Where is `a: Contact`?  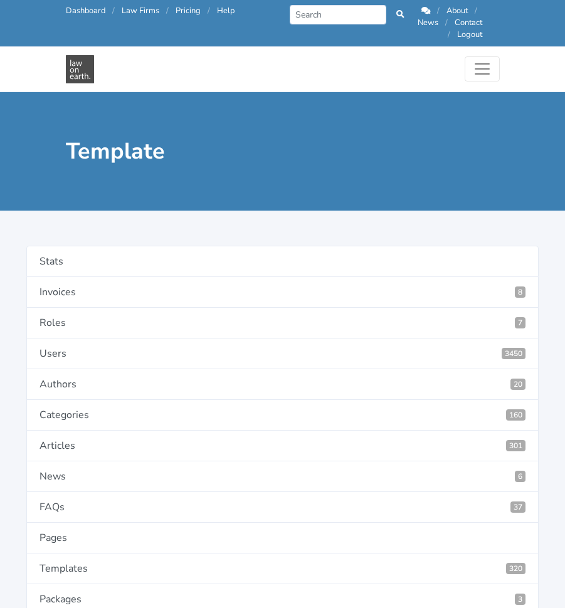
a: Contact is located at coordinates (468, 23).